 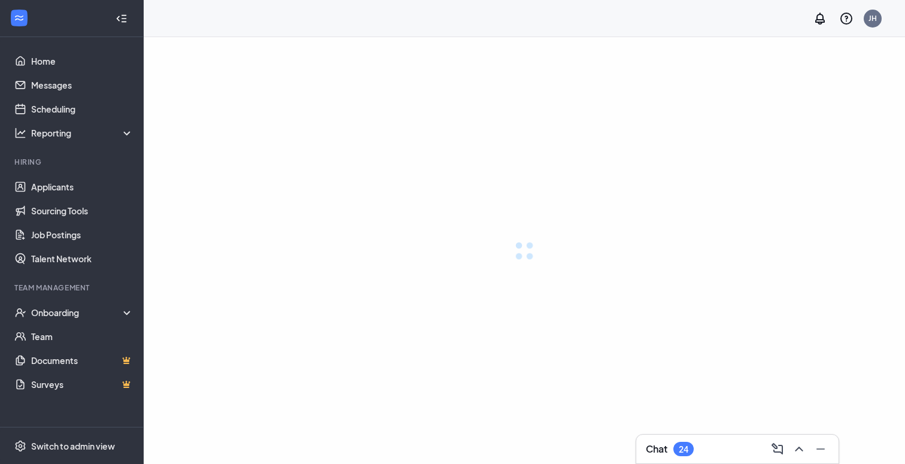 What do you see at coordinates (122, 19) in the screenshot?
I see `svg: Collapse` at bounding box center [122, 19].